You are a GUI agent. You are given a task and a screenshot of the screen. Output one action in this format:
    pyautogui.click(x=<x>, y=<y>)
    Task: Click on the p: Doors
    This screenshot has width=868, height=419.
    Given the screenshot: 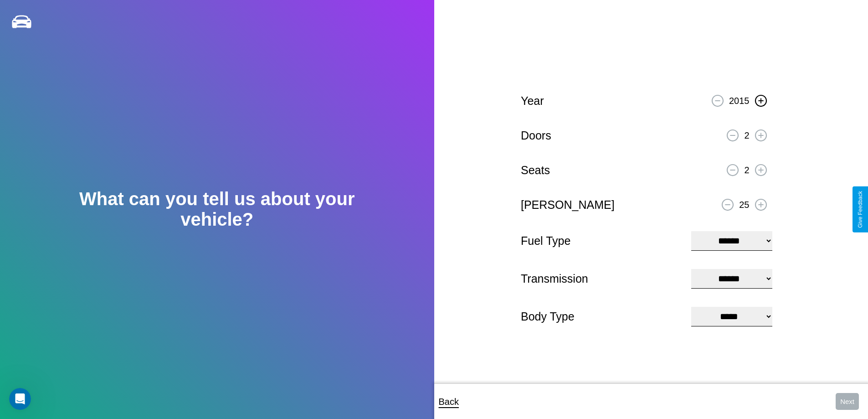 What is the action you would take?
    pyautogui.click(x=536, y=136)
    